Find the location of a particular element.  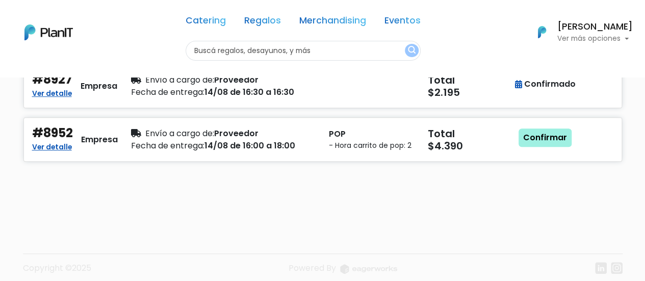

a: Eventos is located at coordinates (403, 22).